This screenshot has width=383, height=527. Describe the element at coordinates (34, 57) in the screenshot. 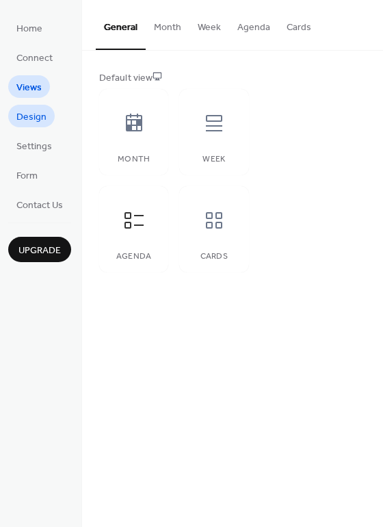

I see `a: Connect` at that location.